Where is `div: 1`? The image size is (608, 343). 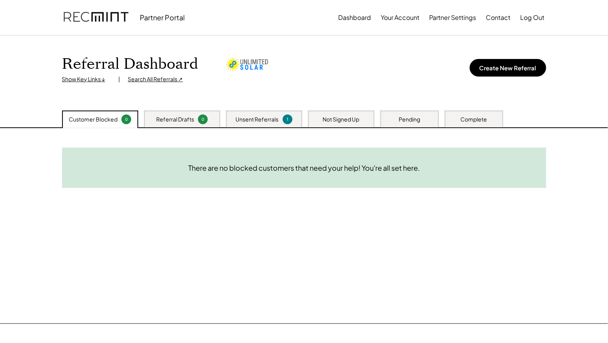
div: 1 is located at coordinates (287, 119).